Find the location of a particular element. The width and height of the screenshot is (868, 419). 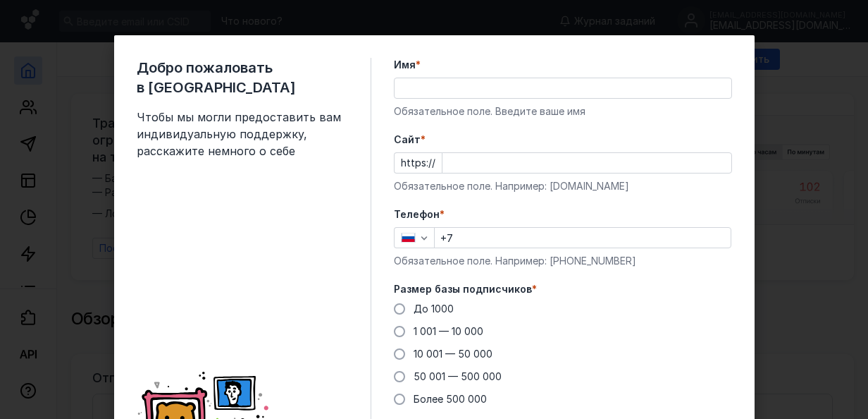

span: Чтобы мы могли предоставить вам индивидуальную поддержку, расскажите немного о себе is located at coordinates (243, 134).